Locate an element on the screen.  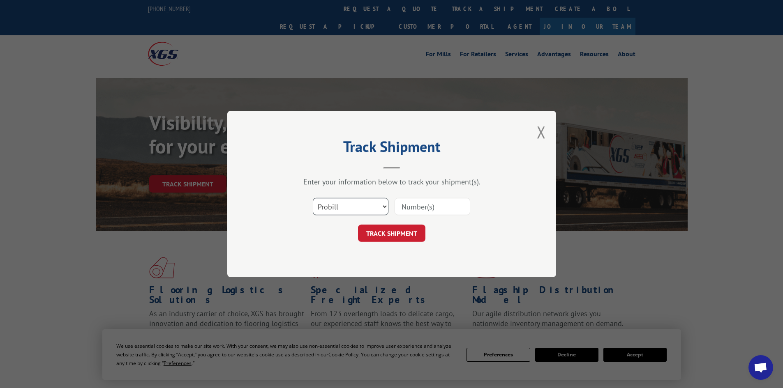
input: Number(s) is located at coordinates (432, 207).